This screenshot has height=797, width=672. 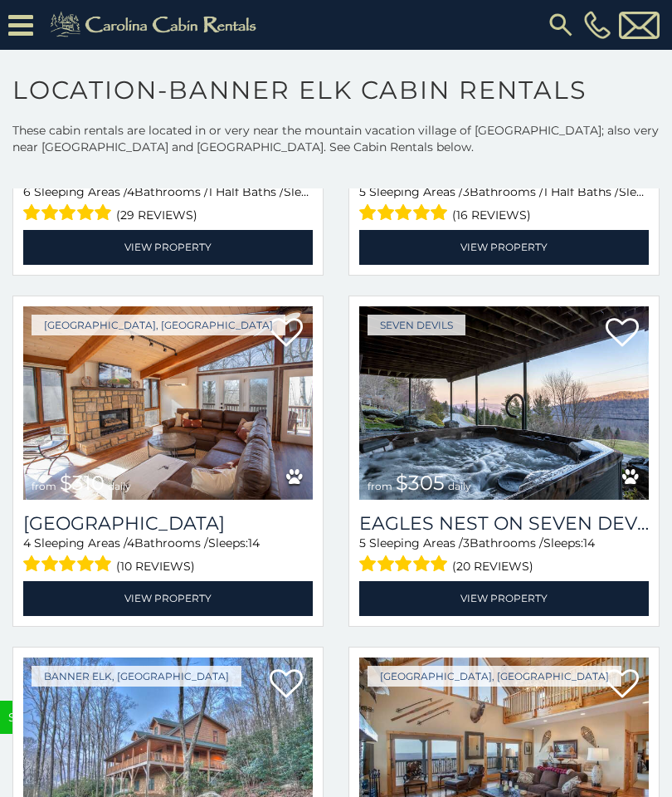 What do you see at coordinates (26, 192) in the screenshot?
I see `span: 6` at bounding box center [26, 192].